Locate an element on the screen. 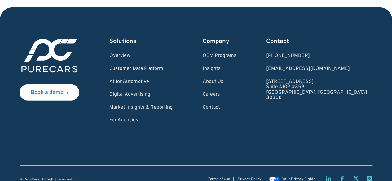  div: Company is located at coordinates (219, 42).